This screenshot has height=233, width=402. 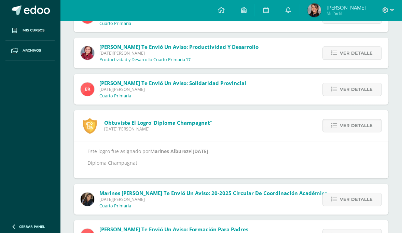 I want to click on p: Este logro fue asignado por el ., so click(x=231, y=151).